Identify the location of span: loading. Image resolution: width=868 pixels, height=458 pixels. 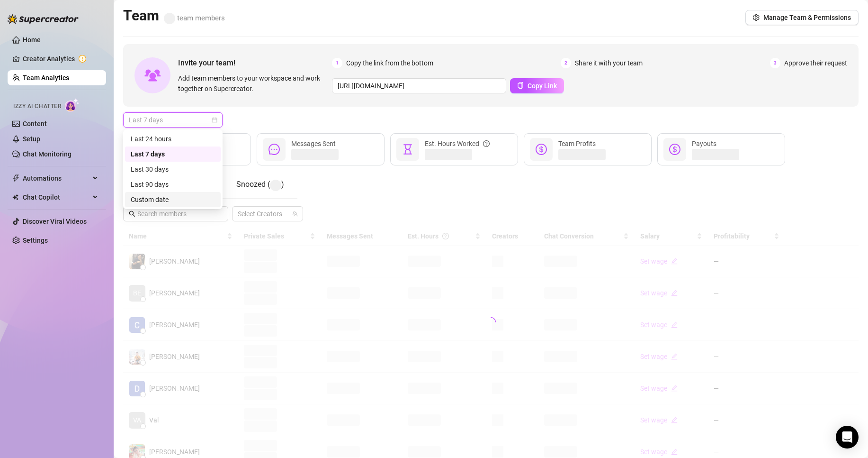
(491, 322).